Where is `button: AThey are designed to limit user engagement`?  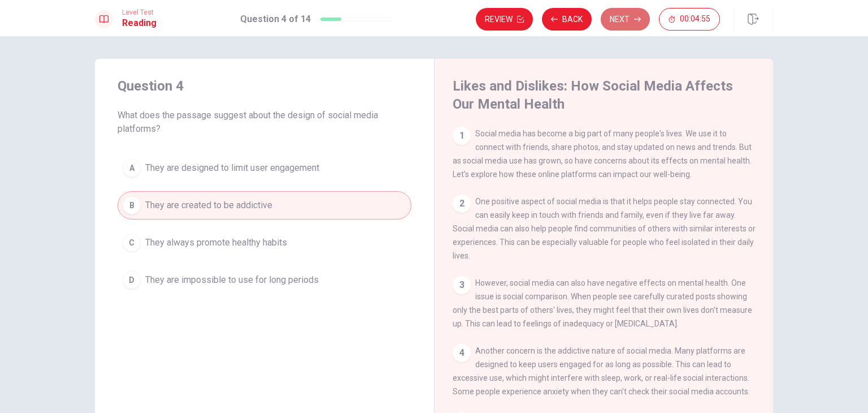
button: AThey are designed to limit user engagement is located at coordinates (264, 168).